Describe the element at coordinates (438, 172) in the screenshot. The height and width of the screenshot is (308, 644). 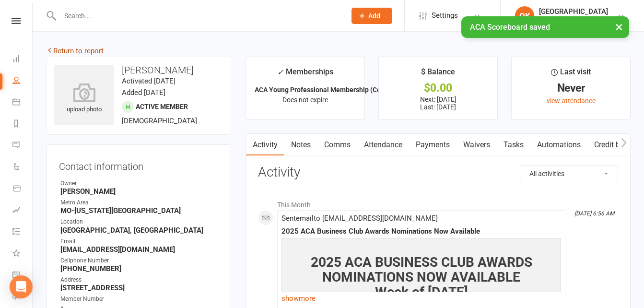
I see `h3: Activity` at that location.